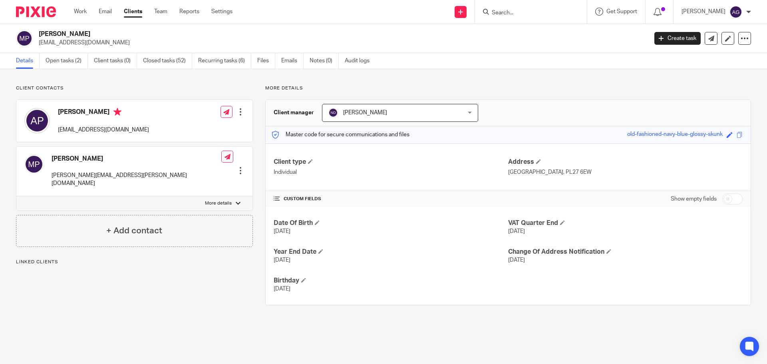 Image resolution: width=767 pixels, height=364 pixels. What do you see at coordinates (28, 61) in the screenshot?
I see `a: Details` at bounding box center [28, 61].